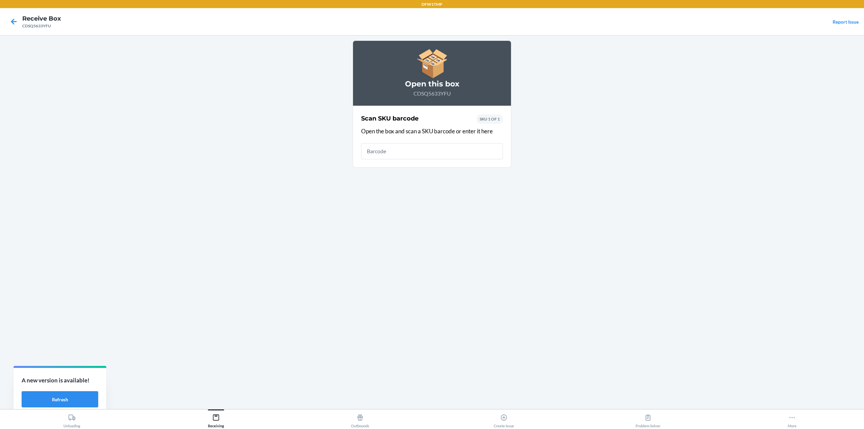  I want to click on p: A new version is available!, so click(60, 380).